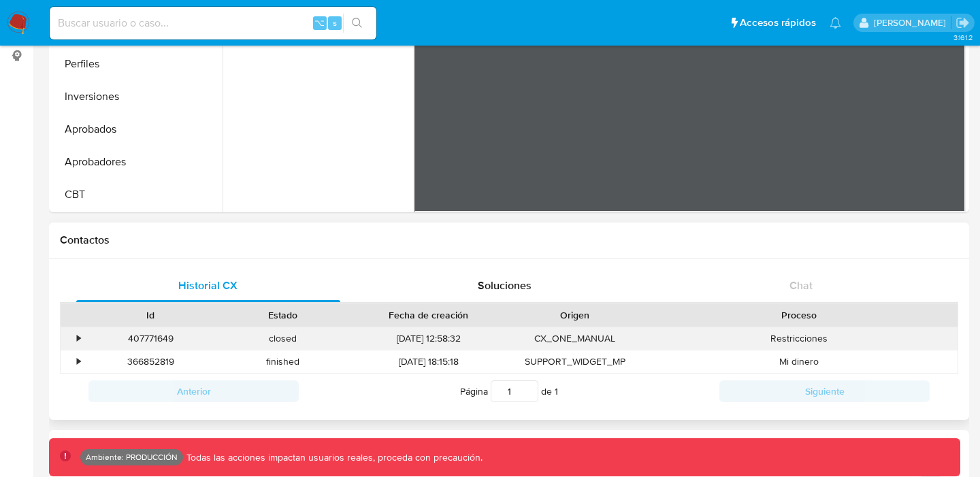 This screenshot has width=980, height=477. What do you see at coordinates (504, 285) in the screenshot?
I see `span: Soluciones` at bounding box center [504, 285].